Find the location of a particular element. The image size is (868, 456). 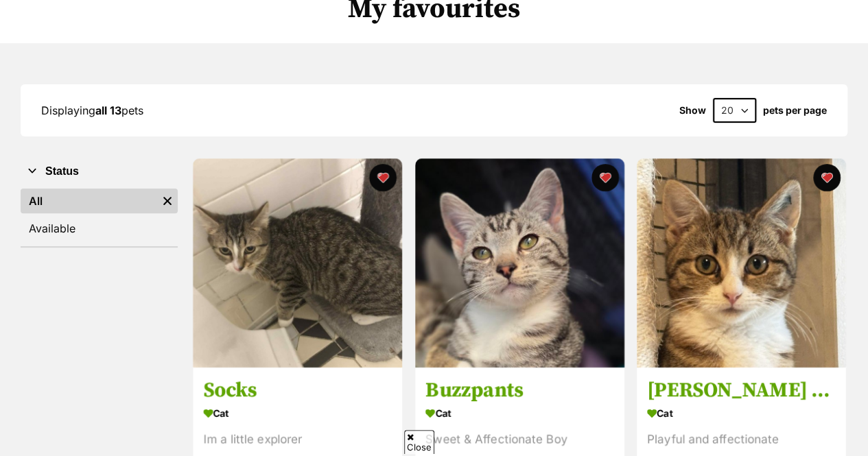

div: Playful and affectionate is located at coordinates (741, 439).